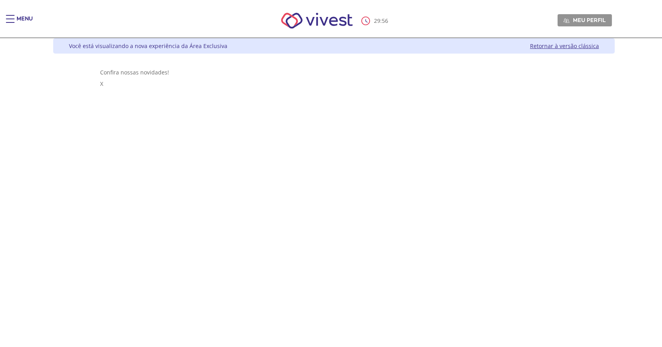  Describe the element at coordinates (148, 46) in the screenshot. I see `div: Você está visualizando a nova experiência da Área Exclusiva` at that location.